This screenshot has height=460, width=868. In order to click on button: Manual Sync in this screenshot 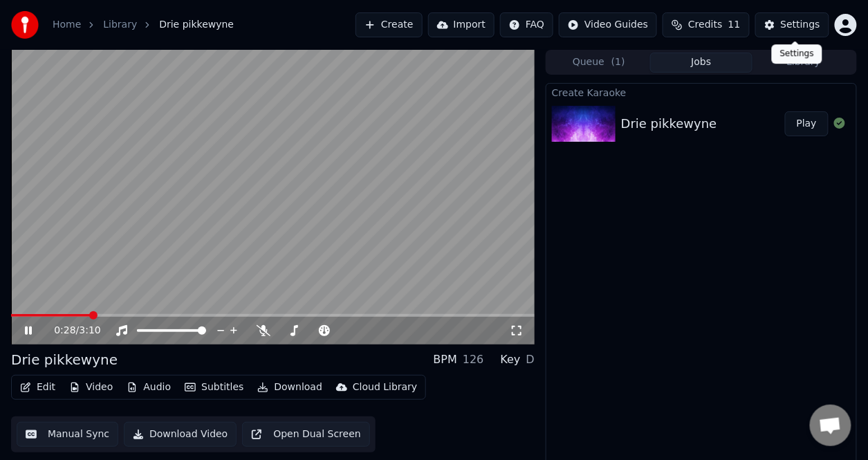, I will do `click(67, 434)`.